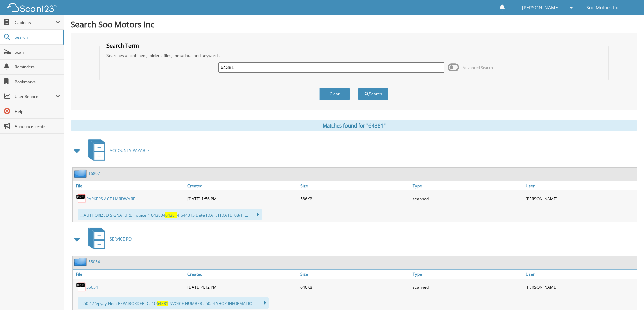  I want to click on span: Search, so click(37, 37).